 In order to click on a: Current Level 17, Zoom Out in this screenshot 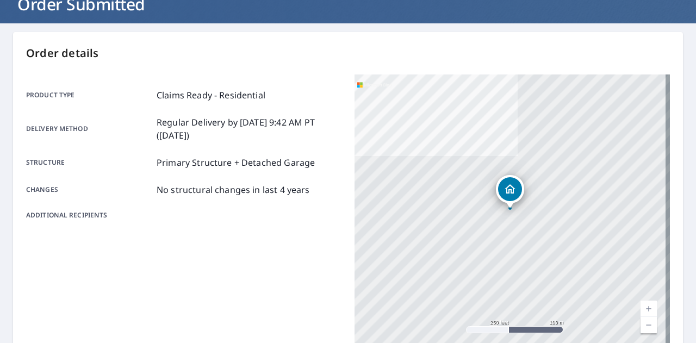, I will do `click(649, 325)`.